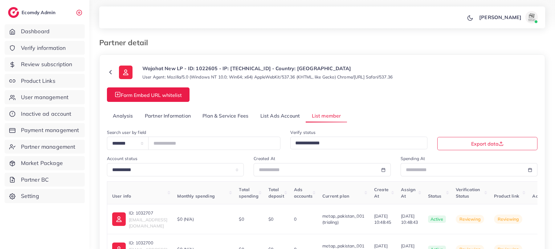 This screenshot has height=249, width=555. I want to click on a: User management, so click(45, 97).